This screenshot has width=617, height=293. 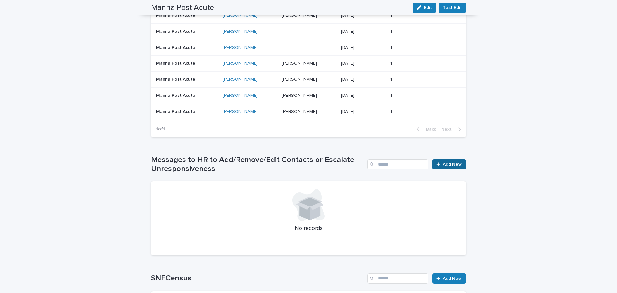 What do you see at coordinates (182, 8) in the screenshot?
I see `h2: Manna Post Acute` at bounding box center [182, 8].